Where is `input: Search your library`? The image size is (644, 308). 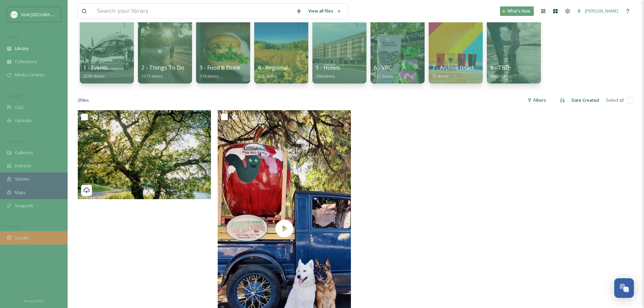 input: Search your library is located at coordinates (193, 11).